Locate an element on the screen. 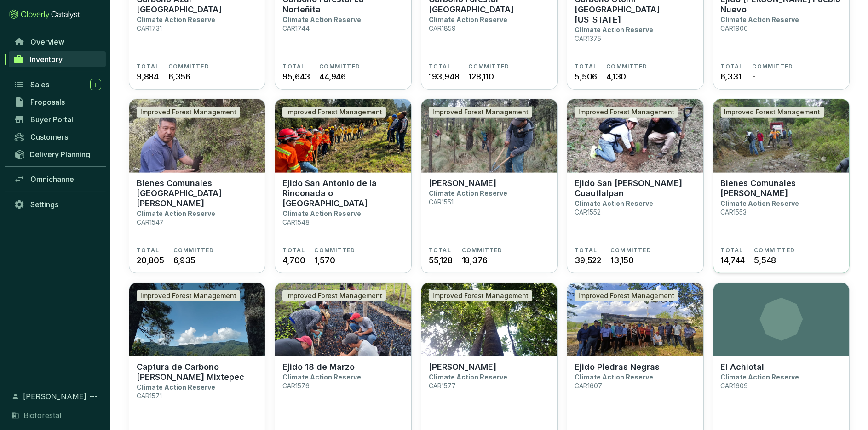 This screenshot has width=868, height=430. img: Bienes Comunales San Pedro Ecatzingo is located at coordinates (197, 136).